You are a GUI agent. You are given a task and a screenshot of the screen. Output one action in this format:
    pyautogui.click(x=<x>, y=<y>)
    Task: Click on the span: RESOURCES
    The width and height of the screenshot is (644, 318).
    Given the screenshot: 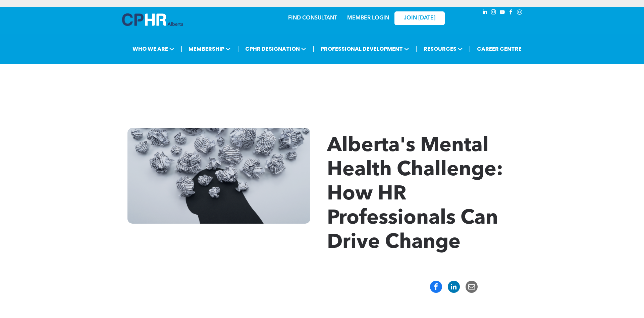 What is the action you would take?
    pyautogui.click(x=444, y=49)
    